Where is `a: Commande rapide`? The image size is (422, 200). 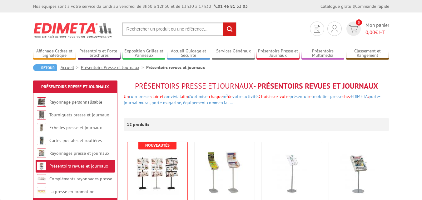 a: Commande rapide is located at coordinates (372, 6).